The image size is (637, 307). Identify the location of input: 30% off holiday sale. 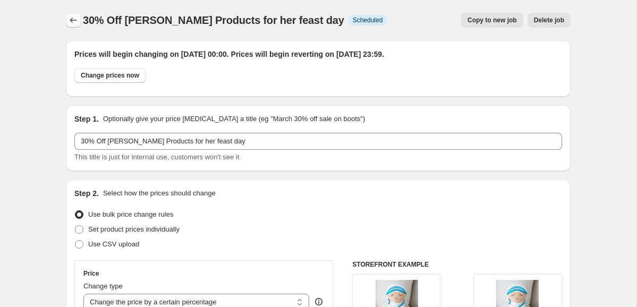
(318, 141).